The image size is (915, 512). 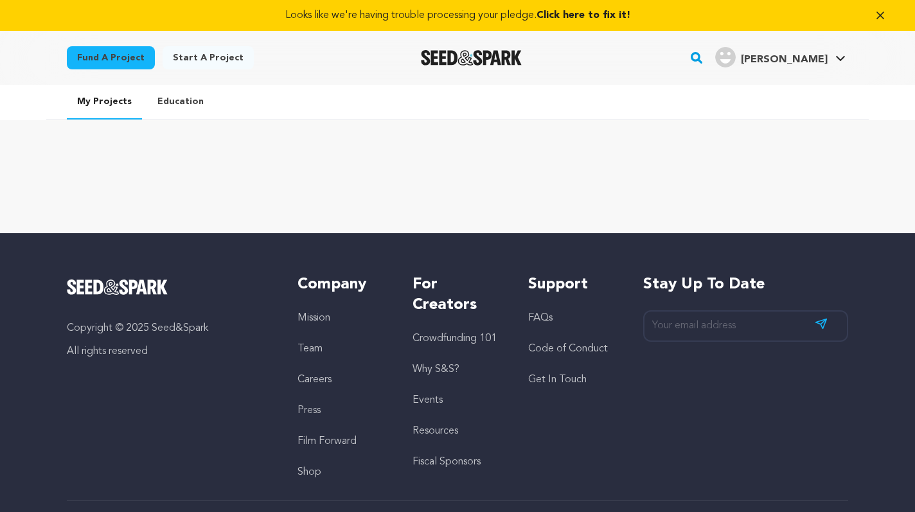 I want to click on a: Looks like we're having trouble processing your pledge.Click here to fix it!, so click(x=457, y=15).